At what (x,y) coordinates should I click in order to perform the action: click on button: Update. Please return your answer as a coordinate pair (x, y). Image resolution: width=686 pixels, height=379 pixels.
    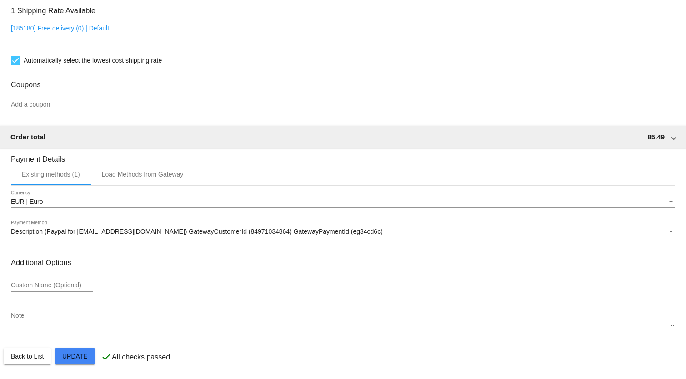
    Looking at the image, I should click on (75, 357).